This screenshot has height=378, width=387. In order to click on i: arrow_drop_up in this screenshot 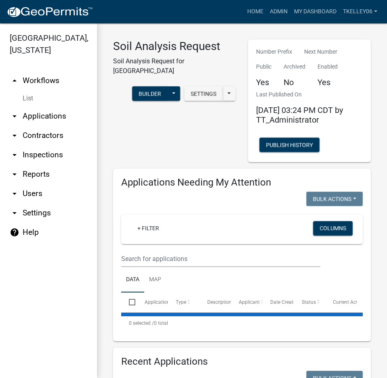, I will do `click(15, 81)`.